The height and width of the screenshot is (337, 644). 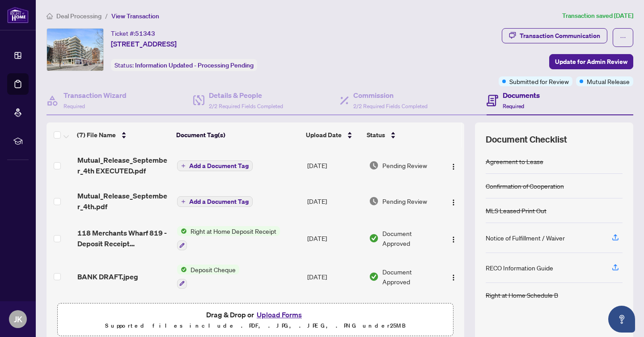 What do you see at coordinates (527, 139) in the screenshot?
I see `span: Document Checklist` at bounding box center [527, 139].